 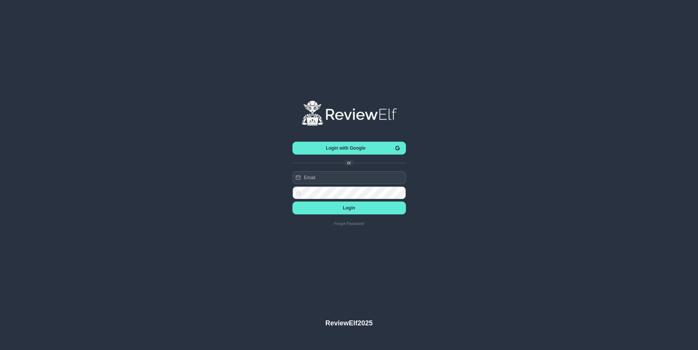 I want to click on img: logo, so click(x=349, y=114).